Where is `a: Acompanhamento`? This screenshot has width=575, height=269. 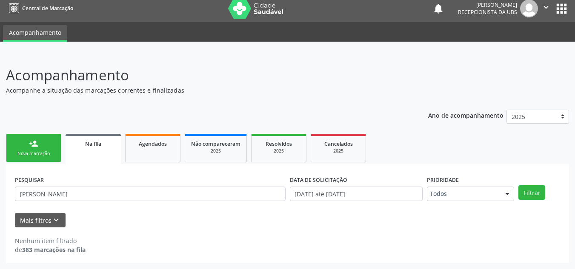
a: Acompanhamento is located at coordinates (35, 33).